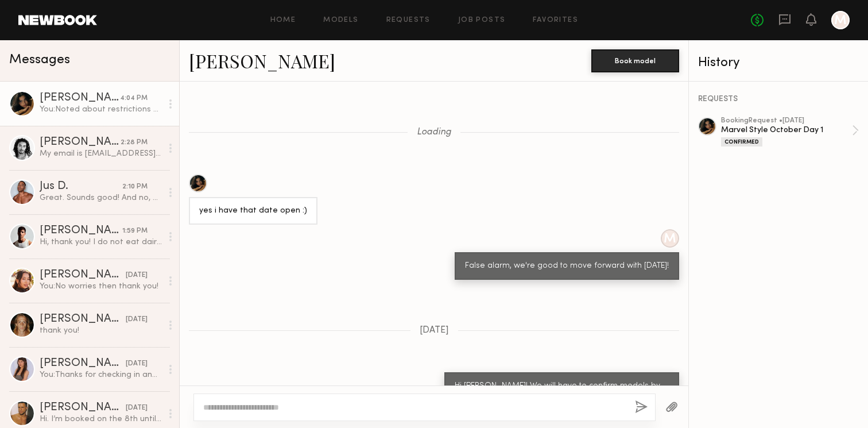  What do you see at coordinates (101, 330) in the screenshot?
I see `div: thank you!` at bounding box center [101, 330].